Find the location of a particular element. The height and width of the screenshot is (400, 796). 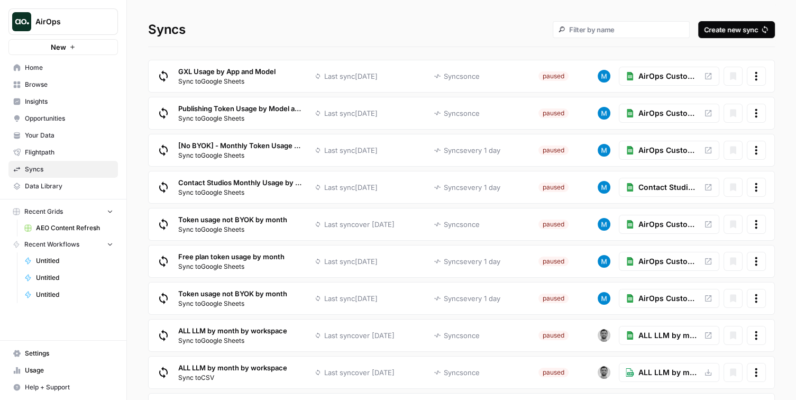

button: Help + Support is located at coordinates (63, 387).